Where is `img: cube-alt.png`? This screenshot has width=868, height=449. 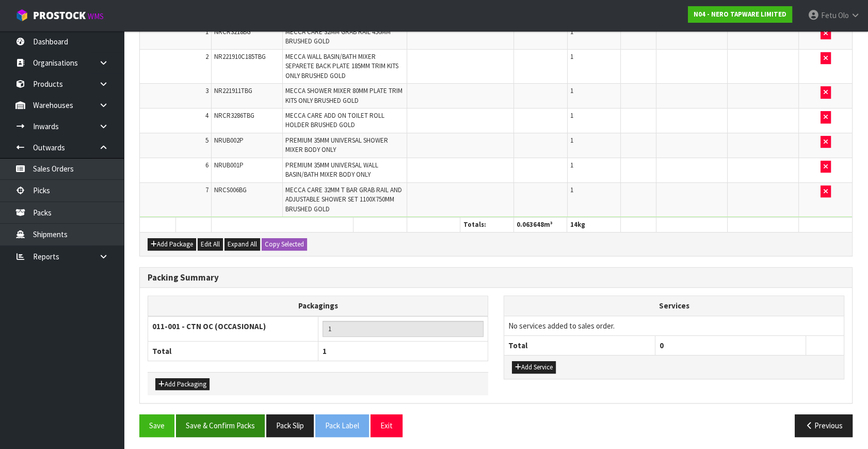
img: cube-alt.png is located at coordinates (21, 15).